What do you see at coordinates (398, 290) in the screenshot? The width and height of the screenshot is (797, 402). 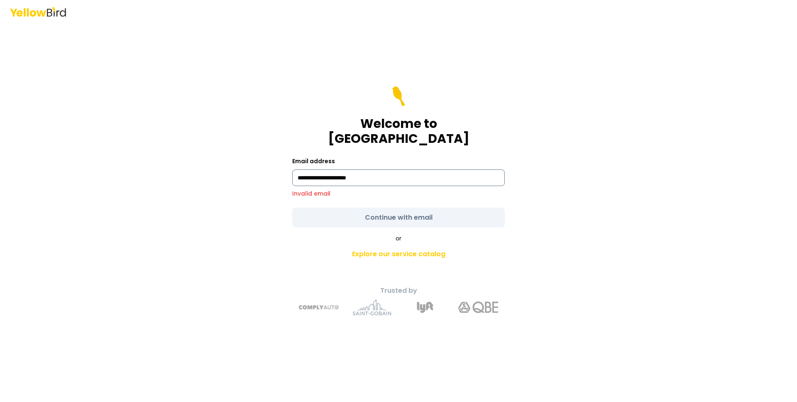 I see `p: Trusted by` at bounding box center [398, 290].